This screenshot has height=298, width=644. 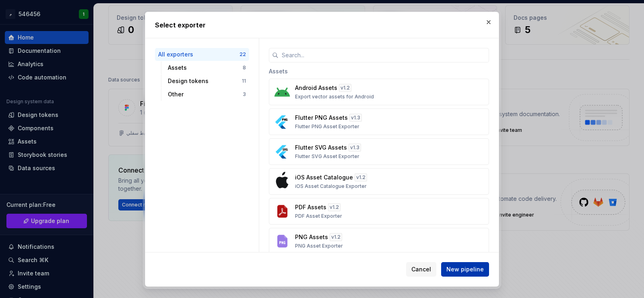 I want to click on div: 11, so click(x=244, y=81).